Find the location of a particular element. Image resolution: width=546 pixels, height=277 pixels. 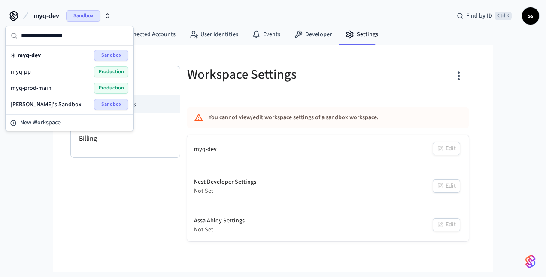

div: Nest Developer Settings is located at coordinates (225, 182).